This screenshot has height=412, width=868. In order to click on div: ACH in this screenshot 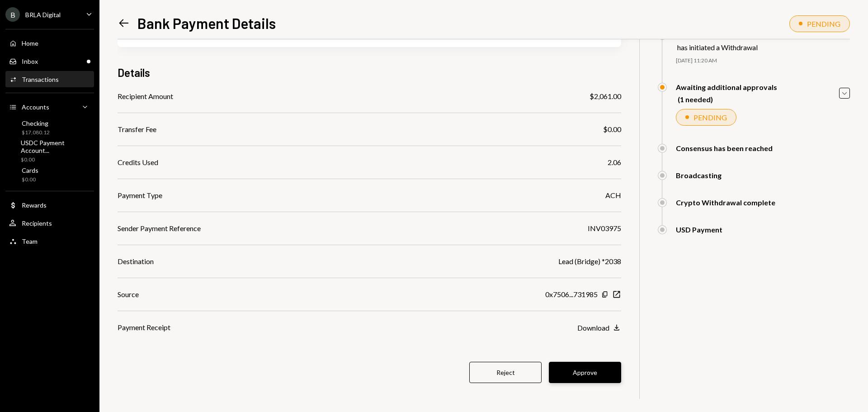, I will do `click(613, 196)`.